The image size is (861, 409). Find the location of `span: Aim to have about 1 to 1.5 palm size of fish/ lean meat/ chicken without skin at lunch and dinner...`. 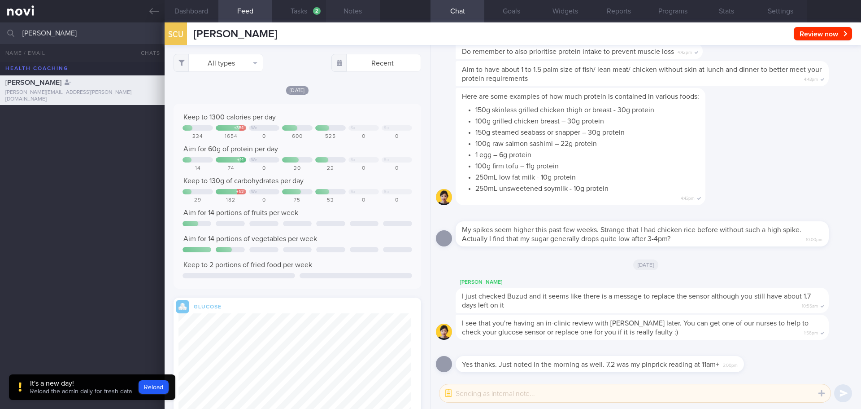

span: Aim to have about 1 to 1.5 palm size of fish/ lean meat/ chicken without skin at lunch and dinner... is located at coordinates (642, 74).